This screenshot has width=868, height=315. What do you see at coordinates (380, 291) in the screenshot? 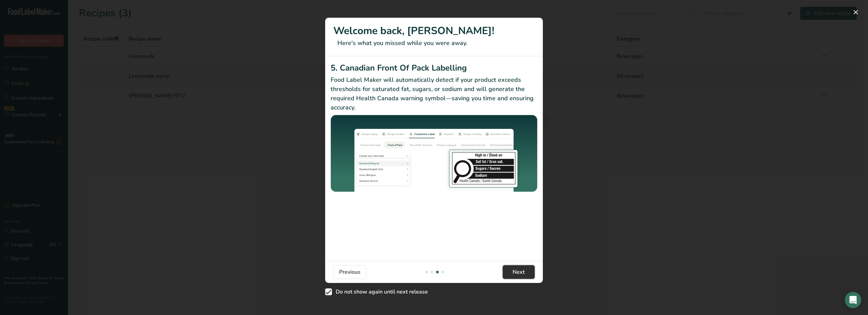
I see `span: Do not show again until next release` at bounding box center [380, 291].